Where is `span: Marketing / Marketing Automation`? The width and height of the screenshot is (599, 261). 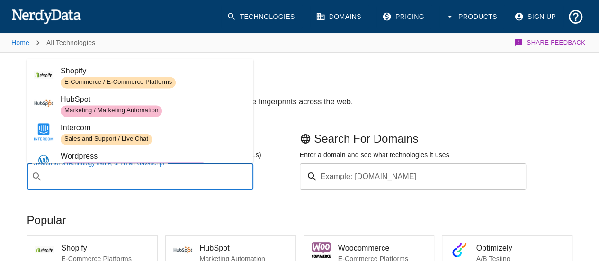 span: Marketing / Marketing Automation is located at coordinates (111, 111).